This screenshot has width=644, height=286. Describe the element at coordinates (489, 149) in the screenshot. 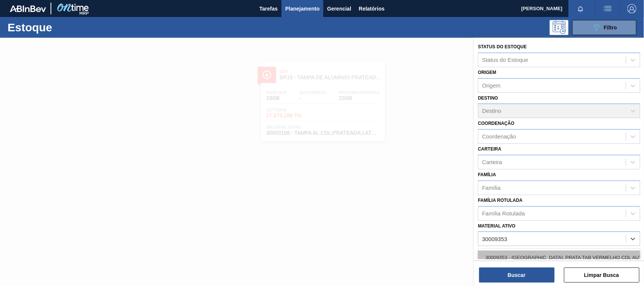

I see `label: Carteira` at that location.